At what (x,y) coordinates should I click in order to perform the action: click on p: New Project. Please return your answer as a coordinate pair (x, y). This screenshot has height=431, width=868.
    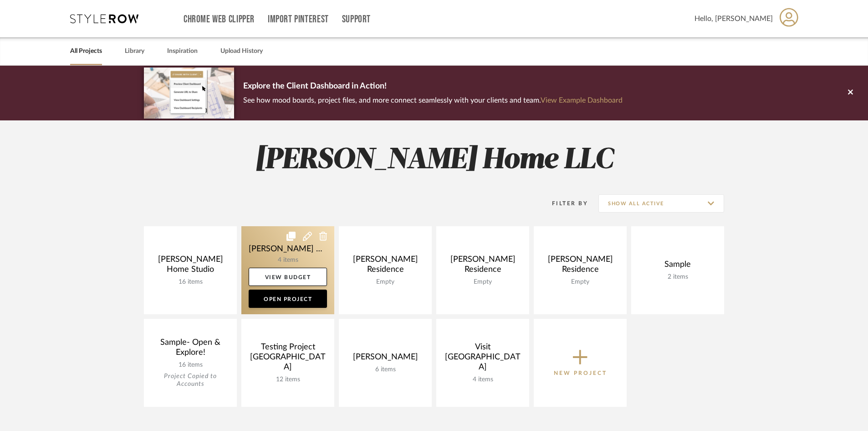
    Looking at the image, I should click on (581, 373).